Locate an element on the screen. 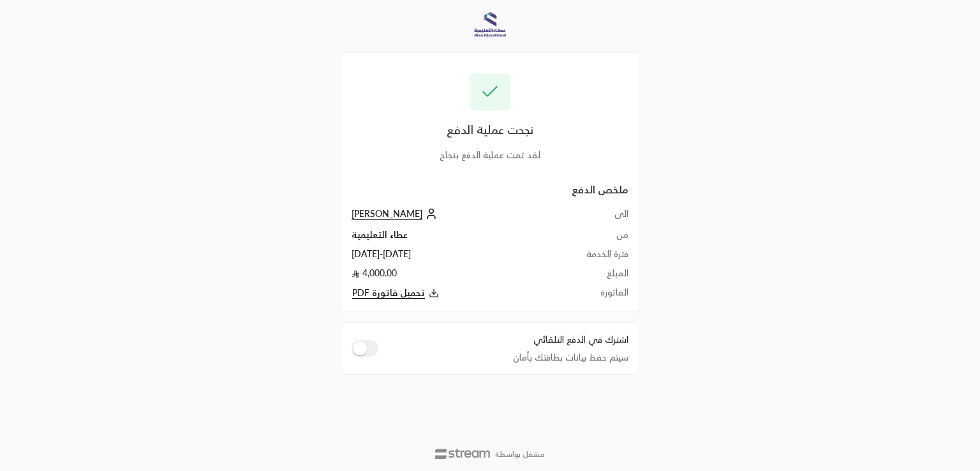  td: الى is located at coordinates (585, 218).